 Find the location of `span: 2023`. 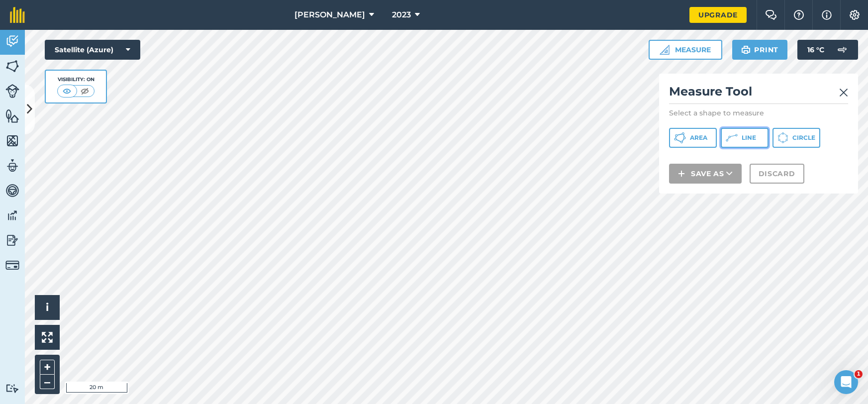

span: 2023 is located at coordinates (401, 15).